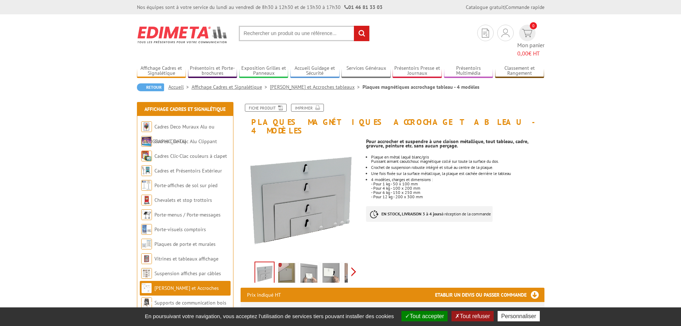 The height and width of the screenshot is (326, 681). Describe the element at coordinates (147, 200) in the screenshot. I see `img: Chevalets et stop trottoirs` at that location.